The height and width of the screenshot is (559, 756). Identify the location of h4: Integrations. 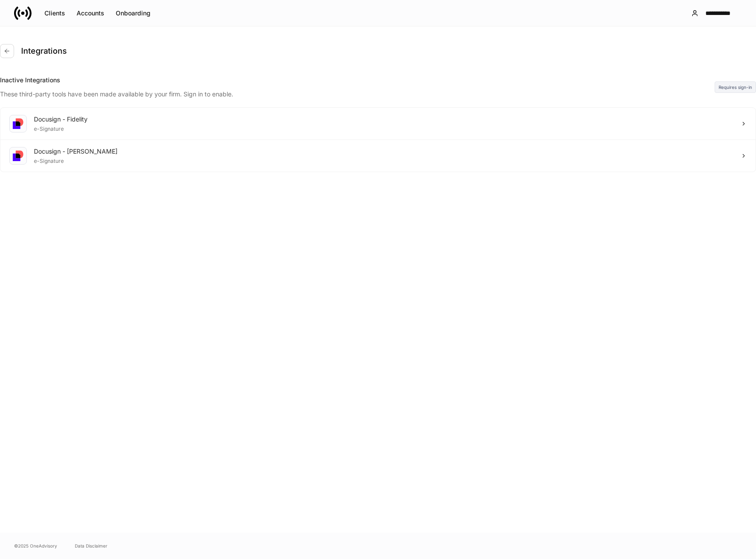
(44, 51).